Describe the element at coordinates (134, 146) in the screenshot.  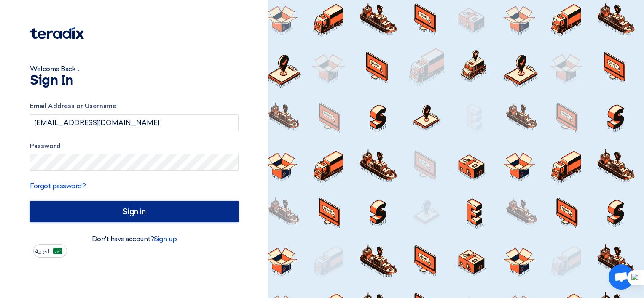
I see `label: Password` at that location.